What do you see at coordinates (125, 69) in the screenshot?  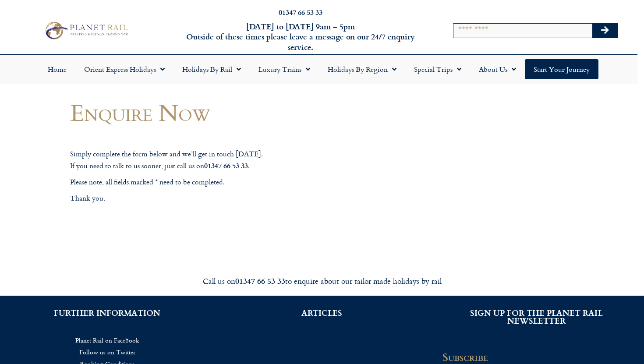 I see `a: Orient Express Holidays` at bounding box center [125, 69].